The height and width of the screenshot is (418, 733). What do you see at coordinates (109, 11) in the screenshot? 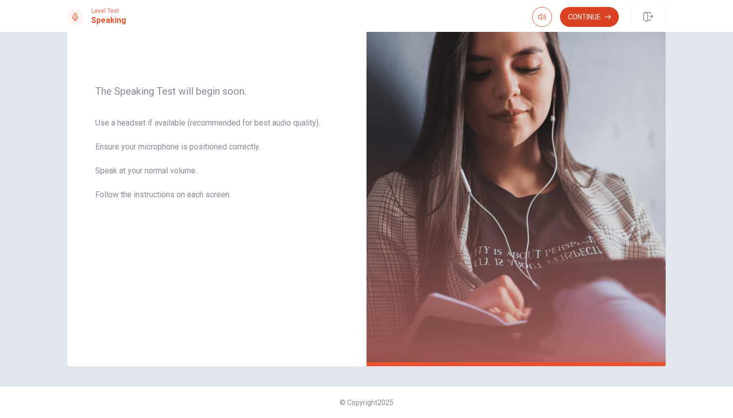
I see `span: Level Test` at bounding box center [109, 11].